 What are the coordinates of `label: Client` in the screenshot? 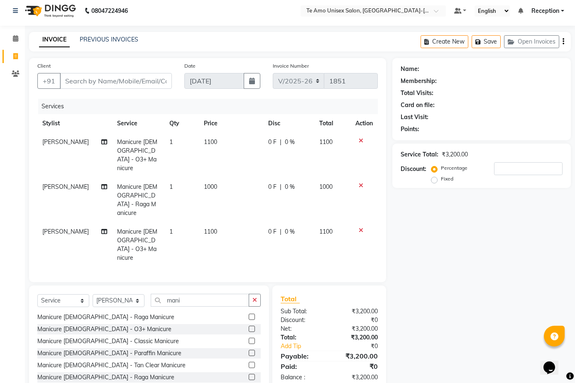 It's located at (44, 66).